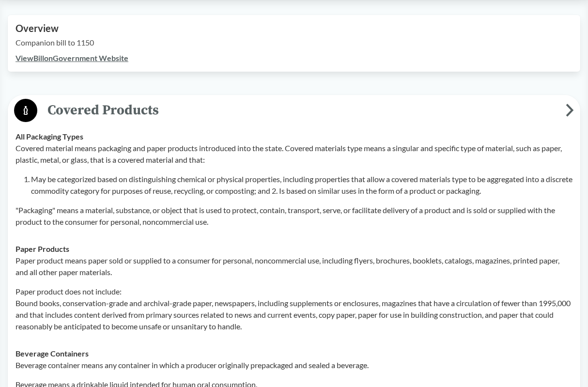 This screenshot has width=588, height=387. Describe the element at coordinates (42, 249) in the screenshot. I see `strong: Paper Products` at that location.